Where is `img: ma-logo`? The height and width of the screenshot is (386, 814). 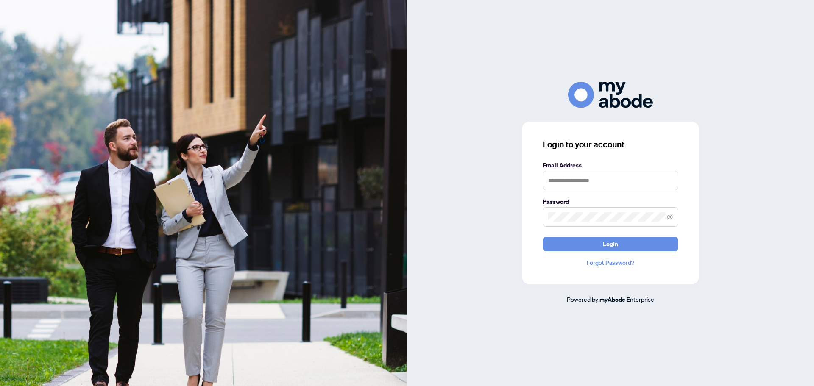 img: ma-logo is located at coordinates (611, 95).